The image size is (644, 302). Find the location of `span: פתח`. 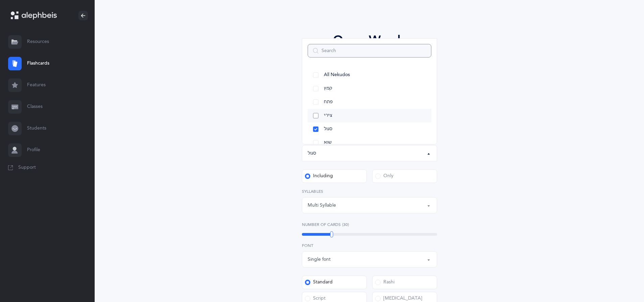

span: פתח is located at coordinates (328, 102).